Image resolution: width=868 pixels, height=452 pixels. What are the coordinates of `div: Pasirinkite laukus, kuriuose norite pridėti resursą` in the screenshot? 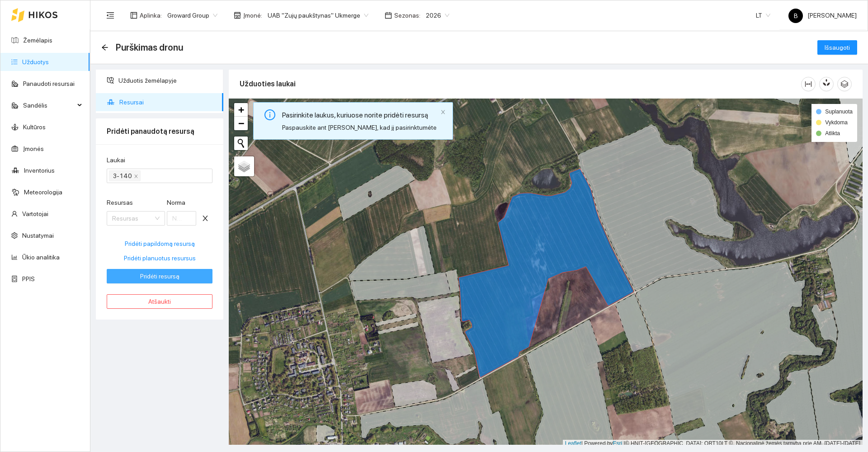 It's located at (360, 115).